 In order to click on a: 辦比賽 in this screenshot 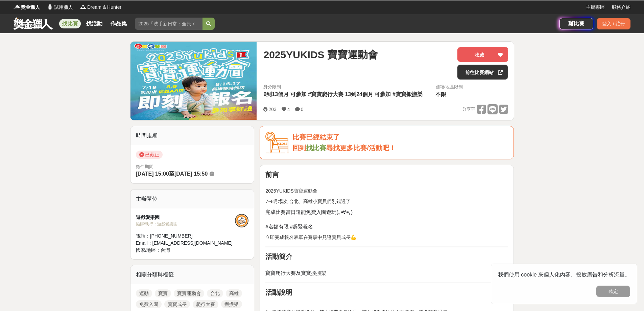, I will do `click(576, 24)`.